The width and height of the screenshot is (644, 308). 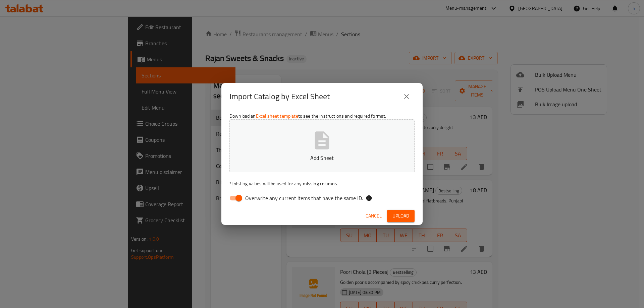 What do you see at coordinates (279, 97) in the screenshot?
I see `h2: Import Catalog by Excel Sheet` at bounding box center [279, 97].